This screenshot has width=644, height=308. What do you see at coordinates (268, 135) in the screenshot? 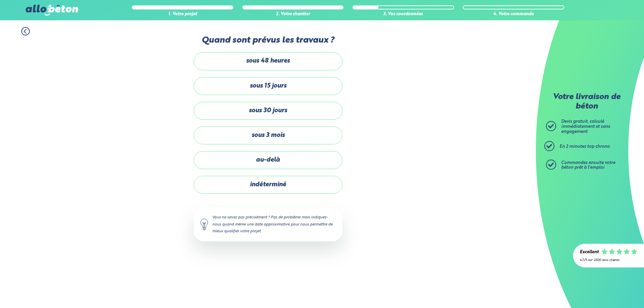
I see `label: sous 3 mois` at bounding box center [268, 135].